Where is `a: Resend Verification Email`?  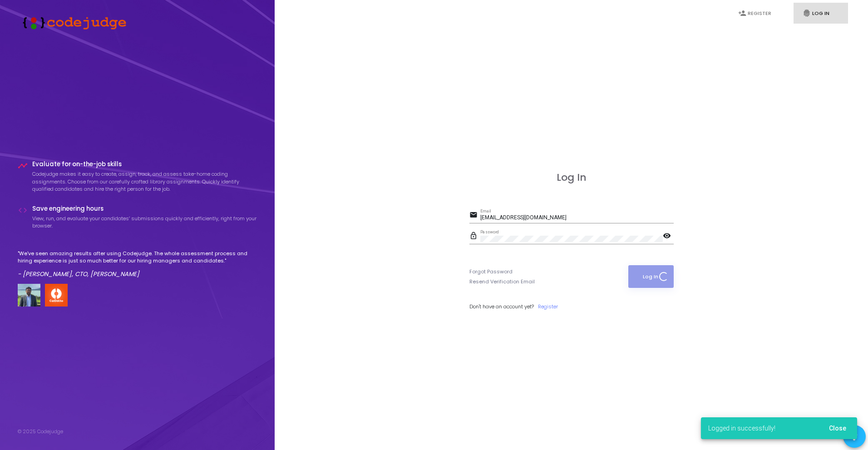
a: Resend Verification Email is located at coordinates (502, 282).